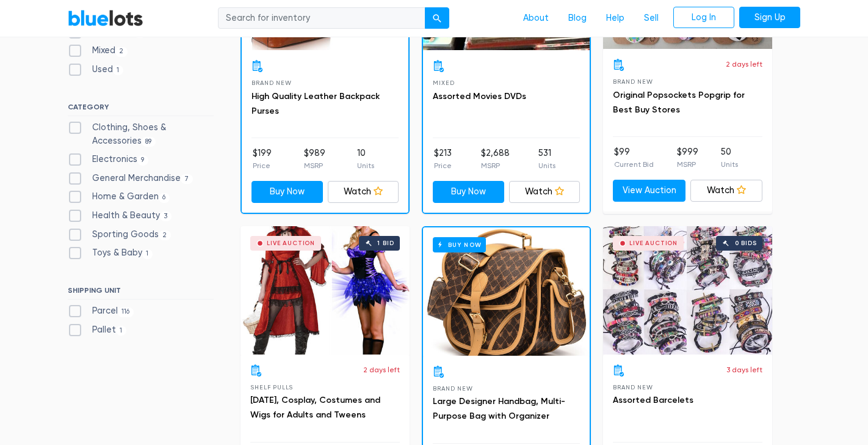 The image size is (868, 445). Describe the element at coordinates (704, 18) in the screenshot. I see `a: Log In` at that location.